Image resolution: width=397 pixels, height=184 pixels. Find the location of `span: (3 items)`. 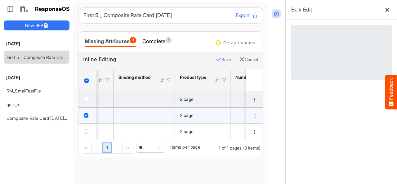

span: (3 items) is located at coordinates (252, 148).